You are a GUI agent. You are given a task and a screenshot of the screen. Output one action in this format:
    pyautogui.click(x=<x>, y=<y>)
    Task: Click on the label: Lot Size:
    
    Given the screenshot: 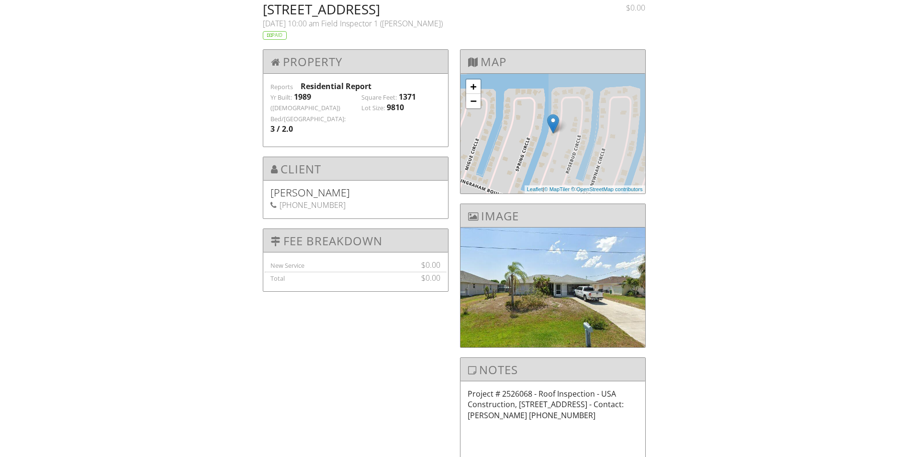 What is the action you would take?
    pyautogui.click(x=373, y=108)
    